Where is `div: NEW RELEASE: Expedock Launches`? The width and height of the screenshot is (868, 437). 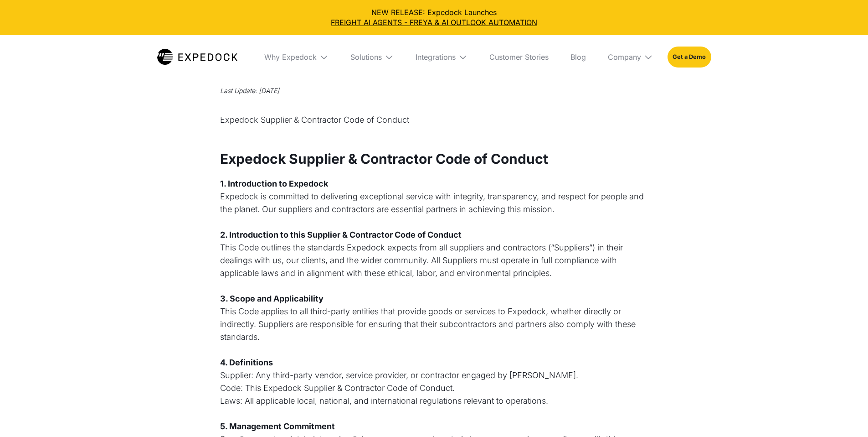 div: NEW RELEASE: Expedock Launches is located at coordinates (434, 18).